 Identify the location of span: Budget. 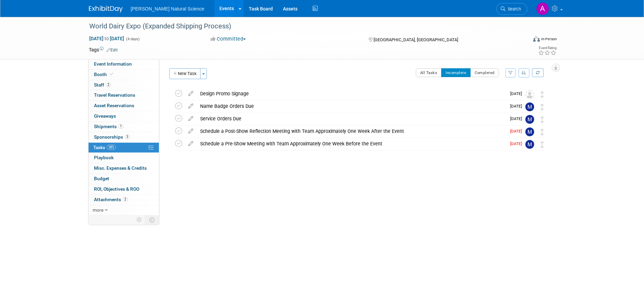
(101, 179).